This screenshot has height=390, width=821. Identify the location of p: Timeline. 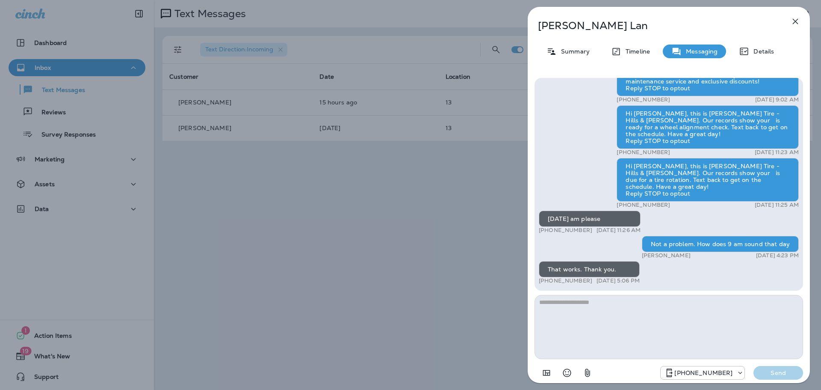
(635, 51).